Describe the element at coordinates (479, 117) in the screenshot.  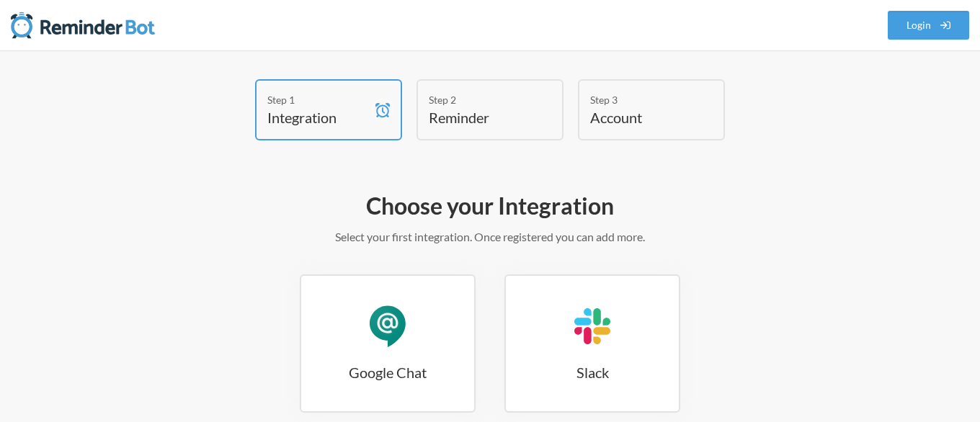
I see `h4: Reminder` at that location.